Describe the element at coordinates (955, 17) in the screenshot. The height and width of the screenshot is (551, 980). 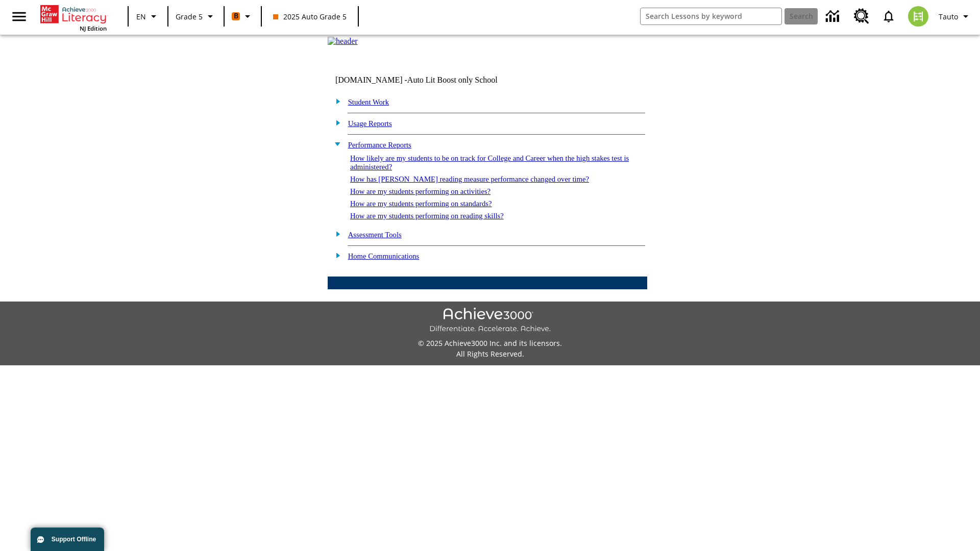
I see `button: Profile/Settings` at that location.